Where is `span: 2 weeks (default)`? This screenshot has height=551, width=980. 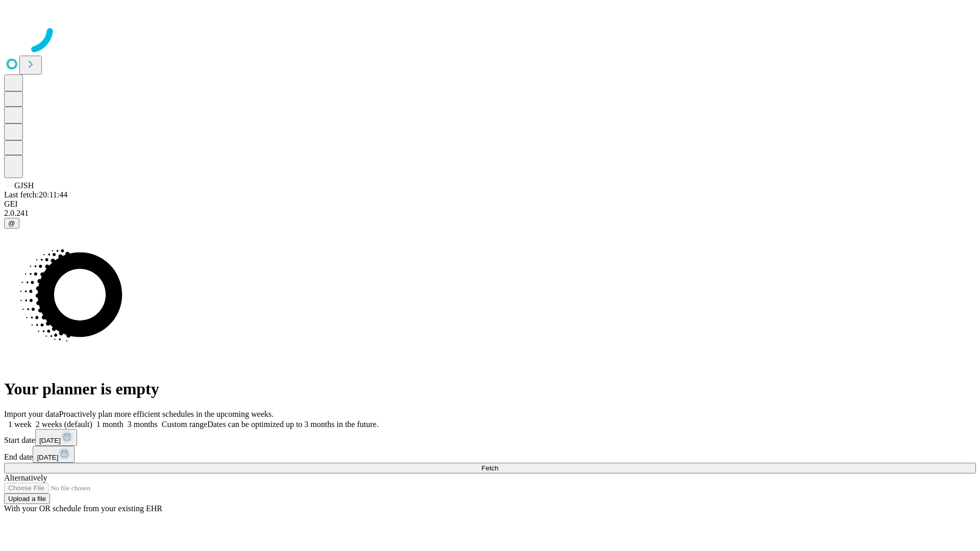 span: 2 weeks (default) is located at coordinates (64, 424).